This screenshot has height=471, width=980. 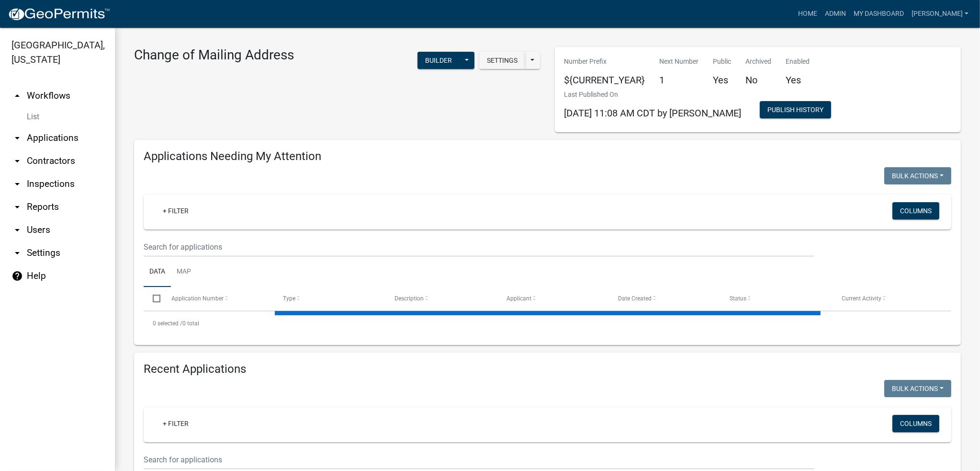 What do you see at coordinates (679, 80) in the screenshot?
I see `h5: 1` at bounding box center [679, 80].